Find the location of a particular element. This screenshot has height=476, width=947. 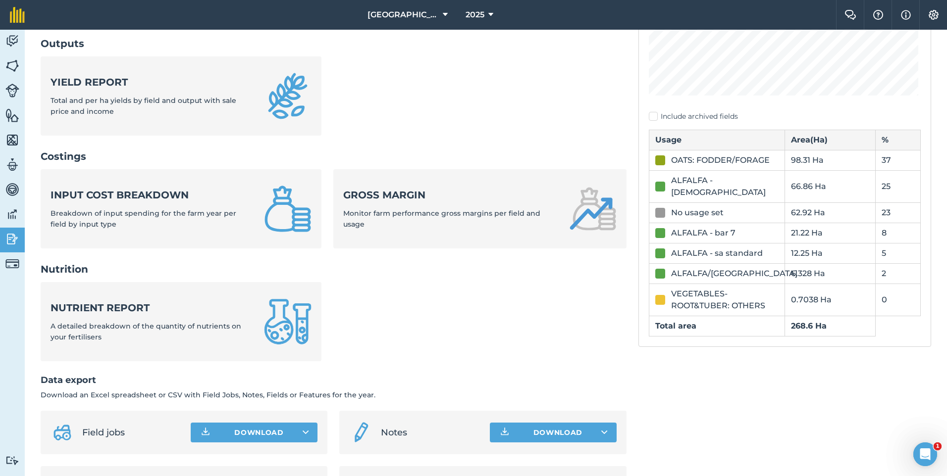

th: Area ( Ha ) is located at coordinates (830, 140).